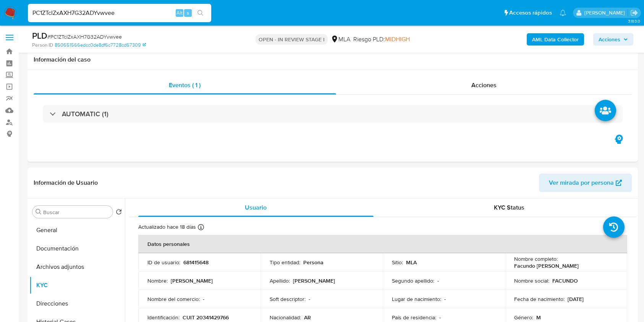  What do you see at coordinates (540, 299) in the screenshot?
I see `p: Fecha de nacimiento :` at bounding box center [540, 299].